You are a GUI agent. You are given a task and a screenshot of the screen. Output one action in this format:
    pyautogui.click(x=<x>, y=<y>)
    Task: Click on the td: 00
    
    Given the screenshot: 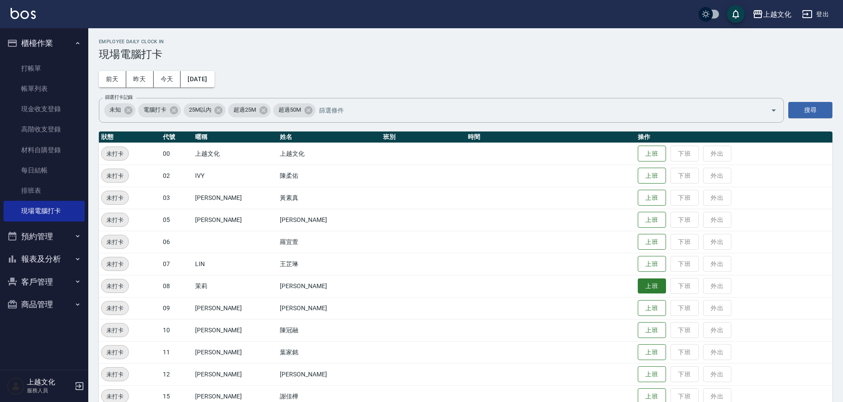 What is the action you would take?
    pyautogui.click(x=177, y=154)
    